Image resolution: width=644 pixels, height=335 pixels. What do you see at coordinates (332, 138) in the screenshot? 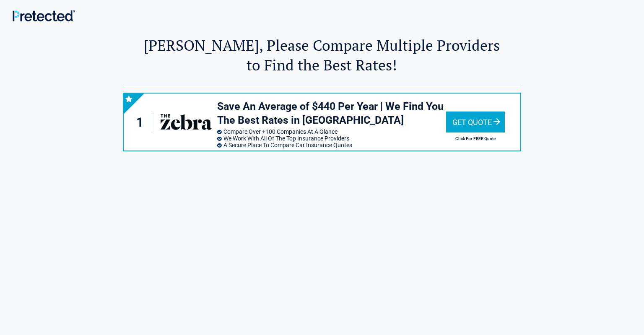
I see `li: We Work With All Of The Top Insurance Providers` at bounding box center [332, 138].